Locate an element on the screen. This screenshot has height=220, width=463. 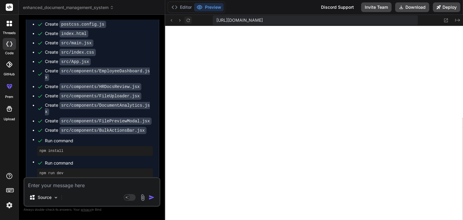
label: prem is located at coordinates (9, 97).